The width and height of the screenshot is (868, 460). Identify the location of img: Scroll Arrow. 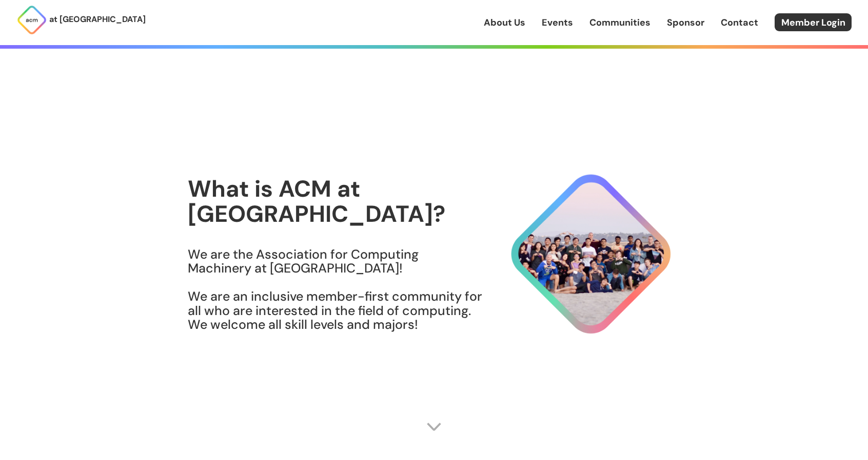
(434, 427).